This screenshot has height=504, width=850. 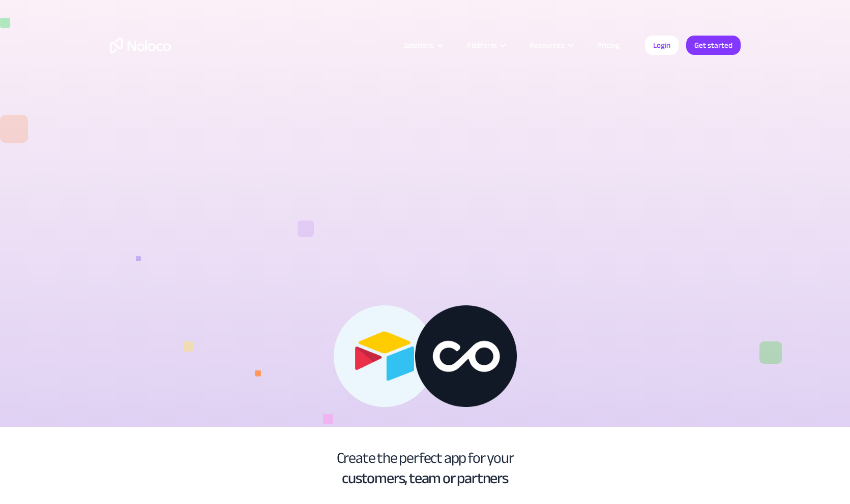 What do you see at coordinates (425, 468) in the screenshot?
I see `div: Create the perfect app for your` at bounding box center [425, 468].